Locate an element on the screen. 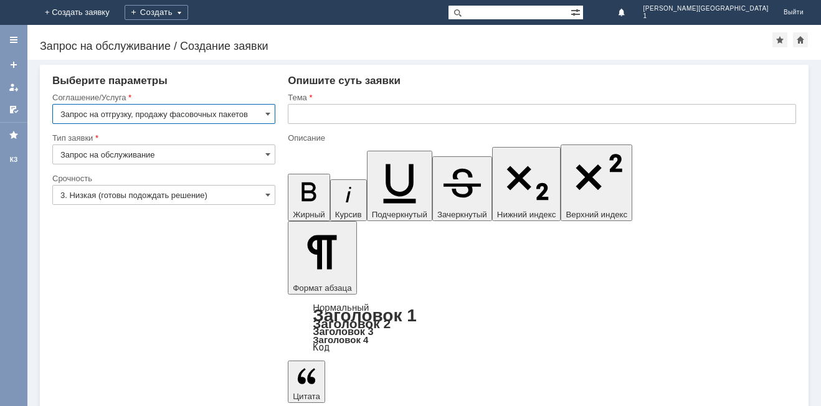 This screenshot has width=821, height=406. div: Описание is located at coordinates (541, 138).